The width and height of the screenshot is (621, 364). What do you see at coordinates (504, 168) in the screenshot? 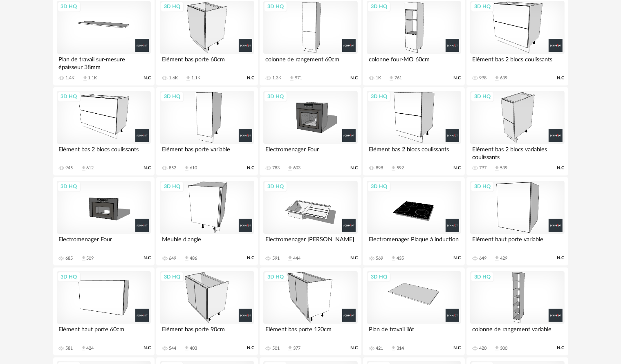
I see `div: 539` at bounding box center [504, 168].